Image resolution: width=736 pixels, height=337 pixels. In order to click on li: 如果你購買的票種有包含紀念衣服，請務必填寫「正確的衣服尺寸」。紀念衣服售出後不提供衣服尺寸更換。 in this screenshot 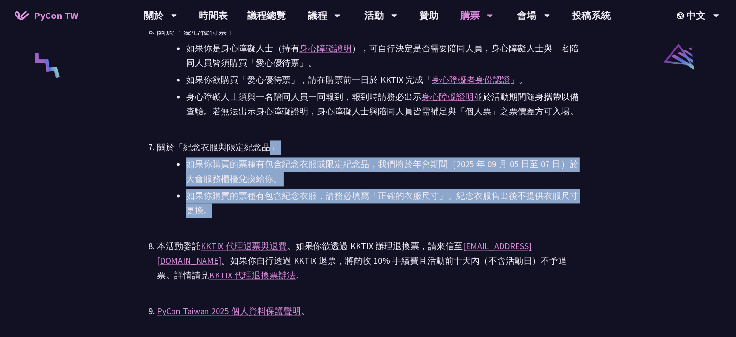, I will do `click(382, 203)`.